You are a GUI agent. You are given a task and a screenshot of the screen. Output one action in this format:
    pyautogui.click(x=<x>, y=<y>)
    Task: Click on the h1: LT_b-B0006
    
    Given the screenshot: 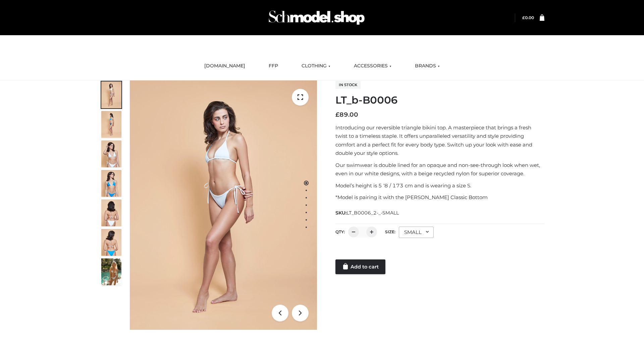 What is the action you would take?
    pyautogui.click(x=440, y=100)
    